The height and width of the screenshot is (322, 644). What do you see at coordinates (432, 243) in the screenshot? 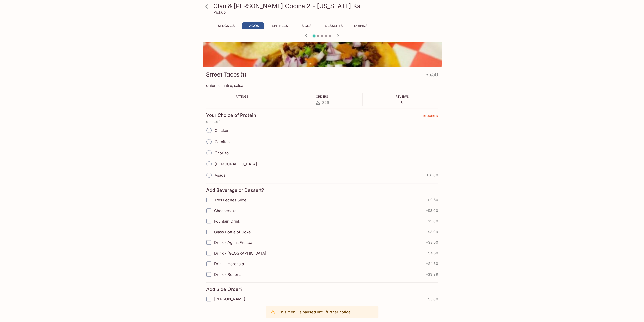
I see `span: + $3.50` at bounding box center [432, 243].